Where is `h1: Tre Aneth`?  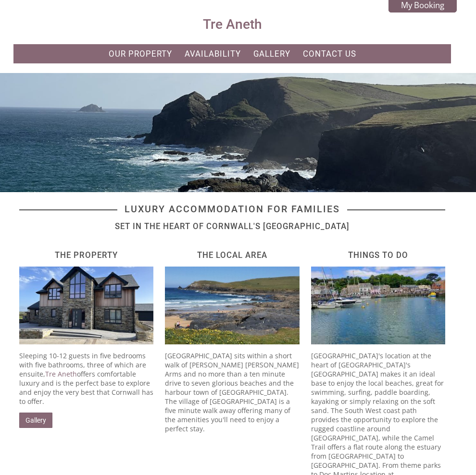
h1: Tre Aneth is located at coordinates (232, 24).